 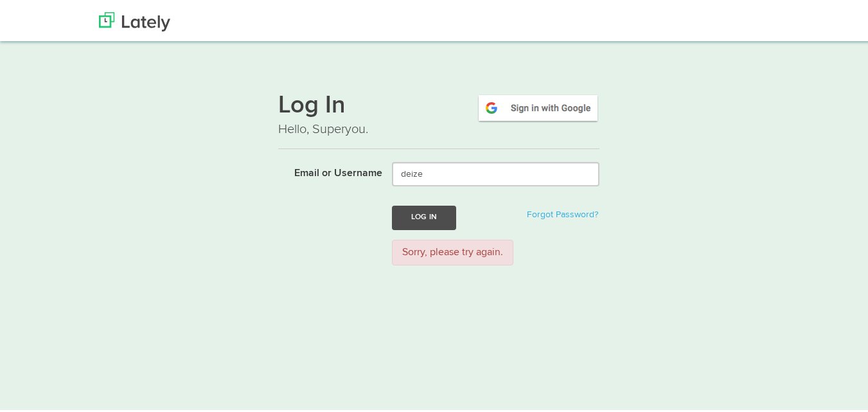 I want to click on div: Sorry, please try again., so click(x=452, y=250).